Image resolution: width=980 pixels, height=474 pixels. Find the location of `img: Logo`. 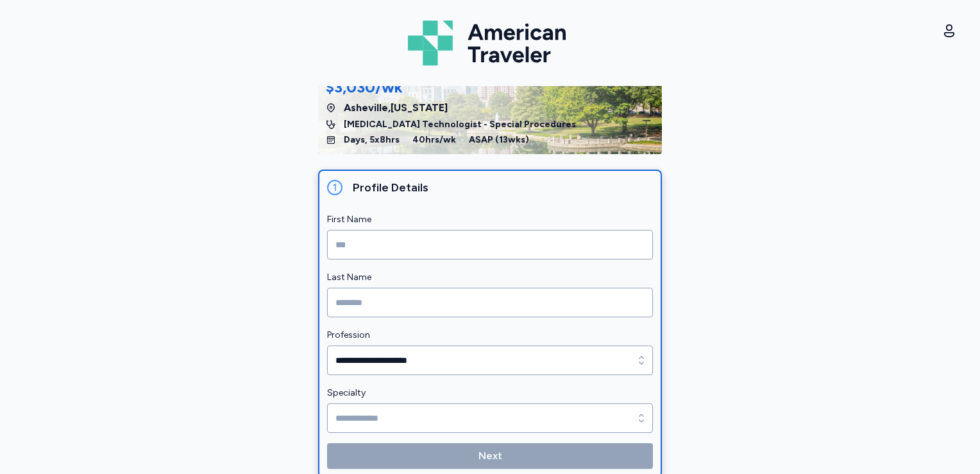

img: Logo is located at coordinates (490, 43).